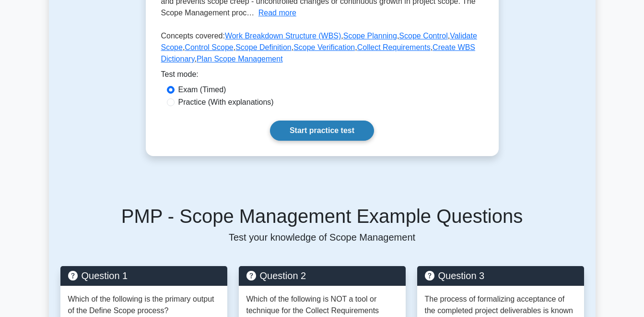 The height and width of the screenshot is (317, 644). What do you see at coordinates (202, 90) in the screenshot?
I see `label: Exam (Timed)` at bounding box center [202, 90].